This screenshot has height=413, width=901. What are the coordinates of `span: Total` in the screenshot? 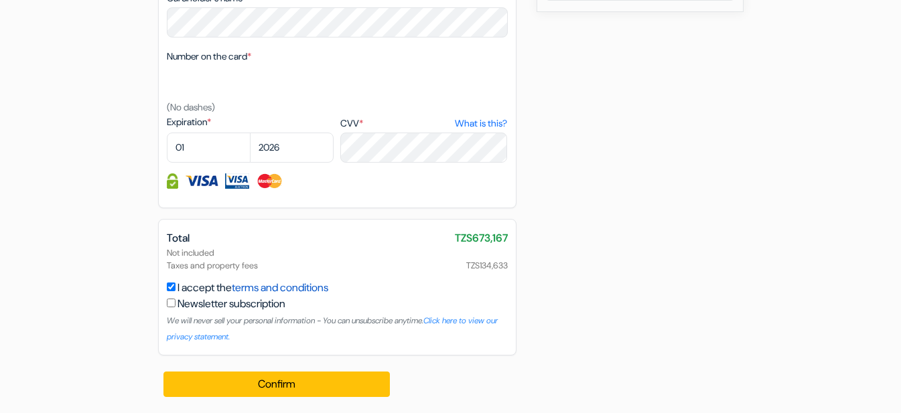 It's located at (178, 238).